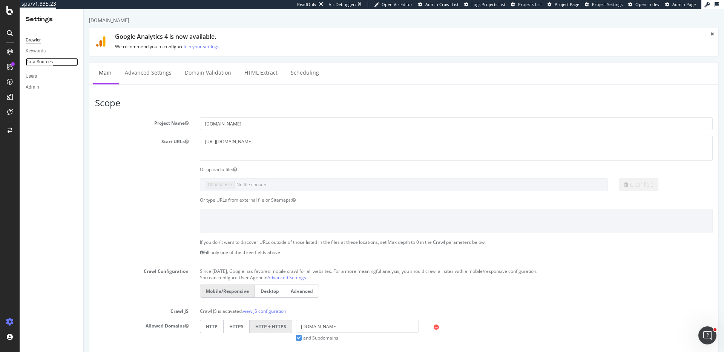 The width and height of the screenshot is (724, 352). What do you see at coordinates (393, 5) in the screenshot?
I see `a: Open Viz Editor` at bounding box center [393, 5].